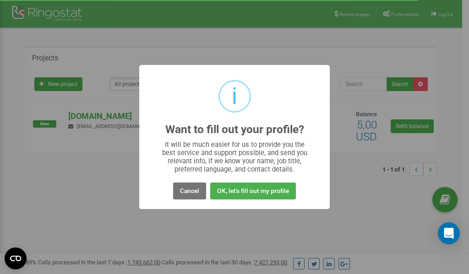  Describe the element at coordinates (235, 130) in the screenshot. I see `h2: Want to fill out your profile?` at that location.